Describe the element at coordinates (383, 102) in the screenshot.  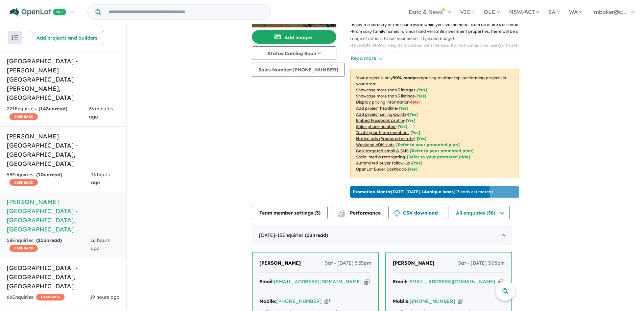
I see `u: Display pricing information` at that location.